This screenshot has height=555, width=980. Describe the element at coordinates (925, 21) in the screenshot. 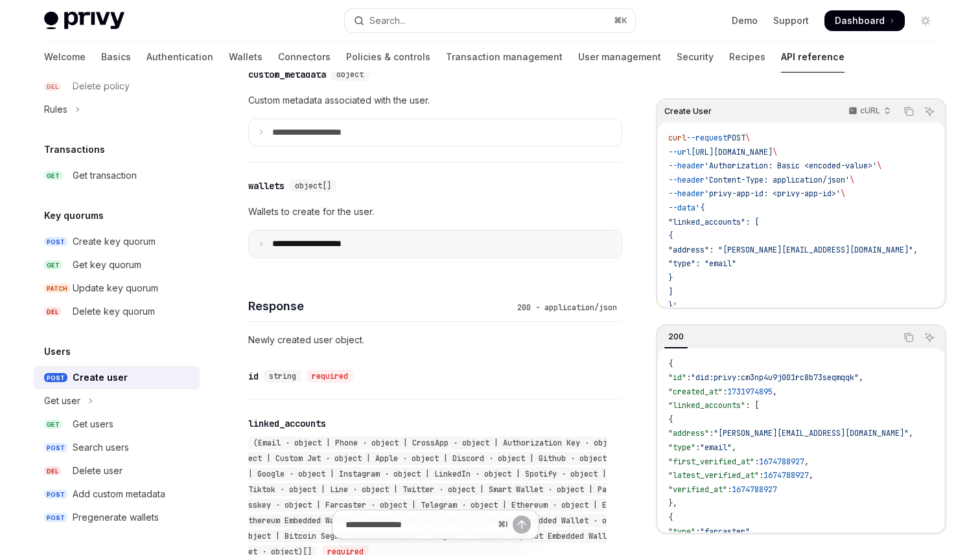

I see `button: Toggle dark mode` at that location.